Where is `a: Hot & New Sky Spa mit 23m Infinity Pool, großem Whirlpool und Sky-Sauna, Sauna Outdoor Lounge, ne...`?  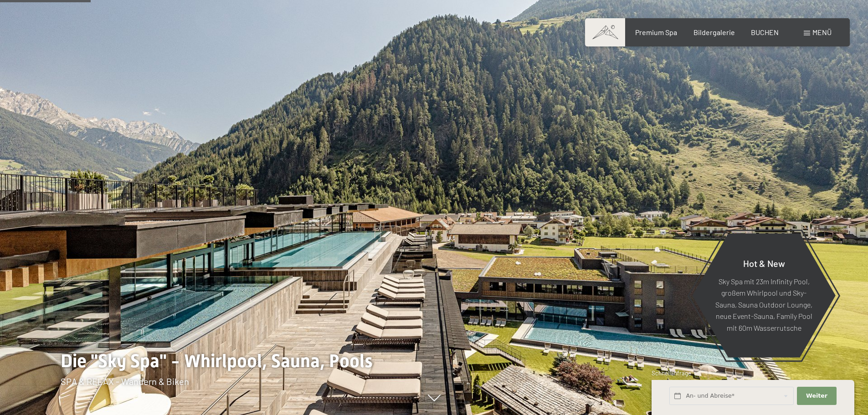
a: Hot & New Sky Spa mit 23m Infinity Pool, großem Whirlpool und Sky-Sauna, Sauna Outdoor Lounge, ne... is located at coordinates (764, 295).